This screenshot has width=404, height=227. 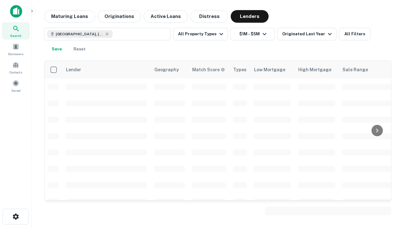 I want to click on div: Originated Last Year, so click(x=307, y=34).